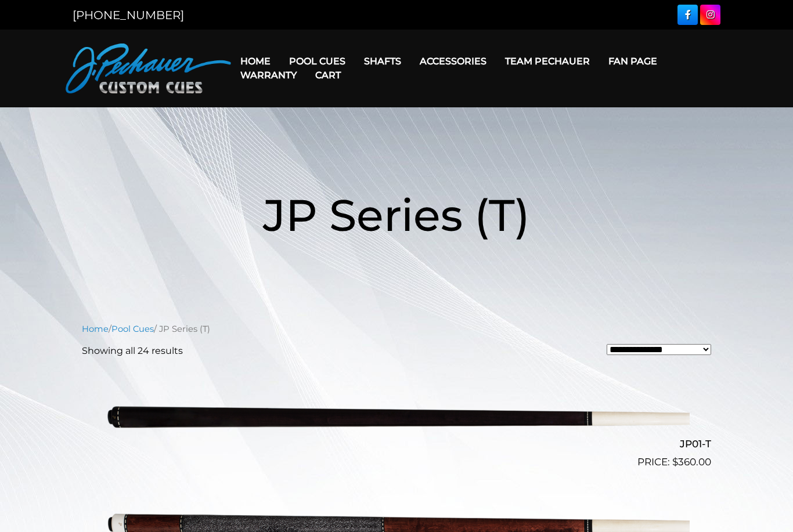 The width and height of the screenshot is (793, 532). Describe the element at coordinates (691, 462) in the screenshot. I see `bdi: 360.00` at that location.